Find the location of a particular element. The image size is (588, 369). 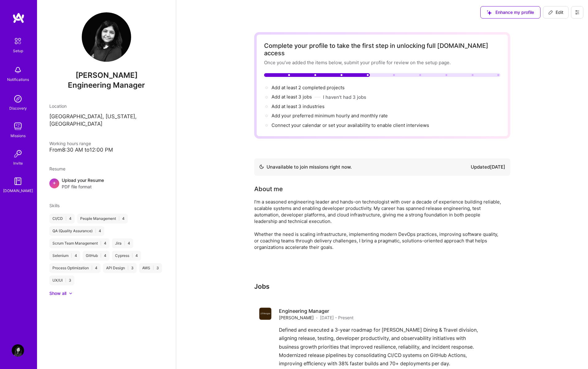

span: Resume is located at coordinates (57, 168).